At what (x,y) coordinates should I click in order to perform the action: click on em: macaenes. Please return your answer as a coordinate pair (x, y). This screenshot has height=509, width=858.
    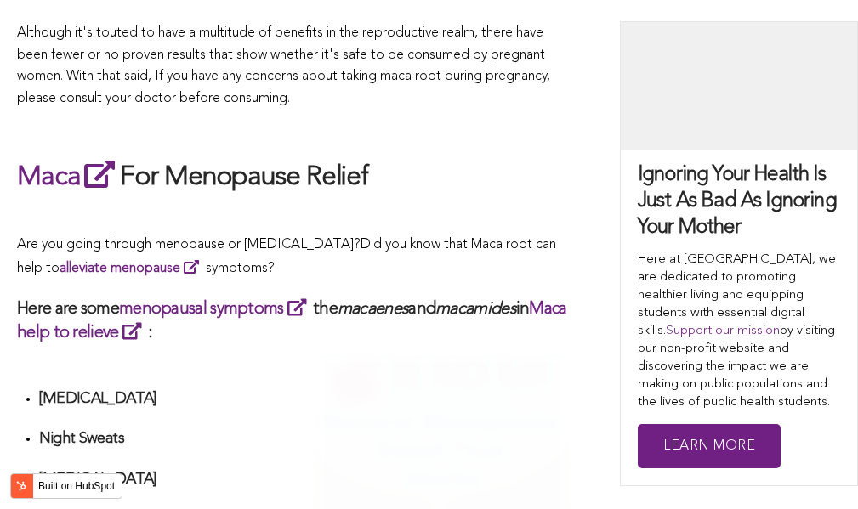
    Looking at the image, I should click on (372, 310).